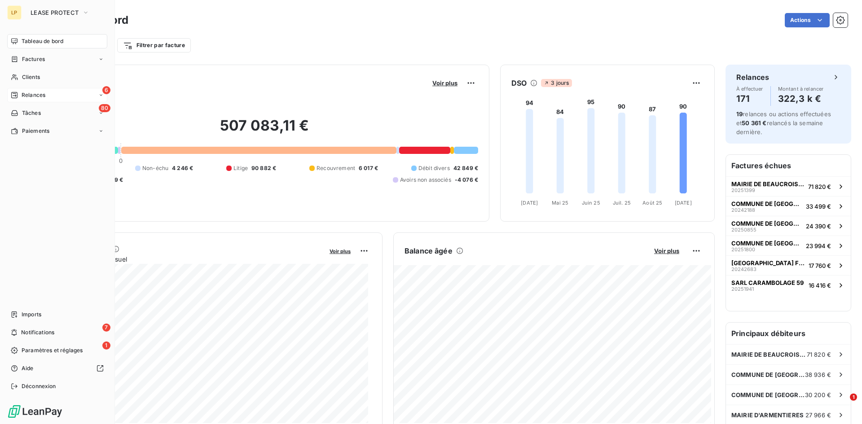 The width and height of the screenshot is (862, 424). What do you see at coordinates (818, 375) in the screenshot?
I see `span: 38 936 €` at bounding box center [818, 375].